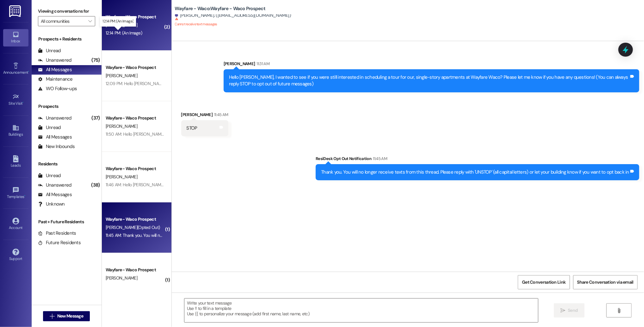 The height and width of the screenshot is (327, 644). What do you see at coordinates (16, 131) in the screenshot?
I see `a: Buildings` at bounding box center [16, 131].